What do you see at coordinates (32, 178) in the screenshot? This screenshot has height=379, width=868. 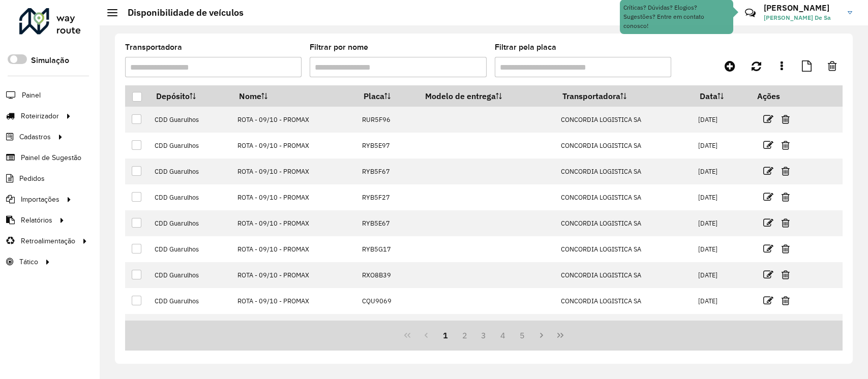 I see `span: Pedidos` at bounding box center [32, 178].